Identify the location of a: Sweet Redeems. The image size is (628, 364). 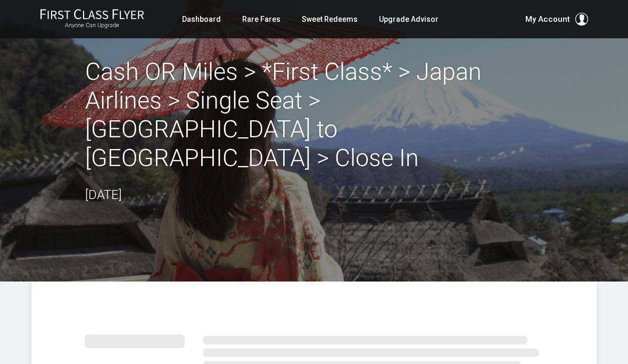
(330, 19).